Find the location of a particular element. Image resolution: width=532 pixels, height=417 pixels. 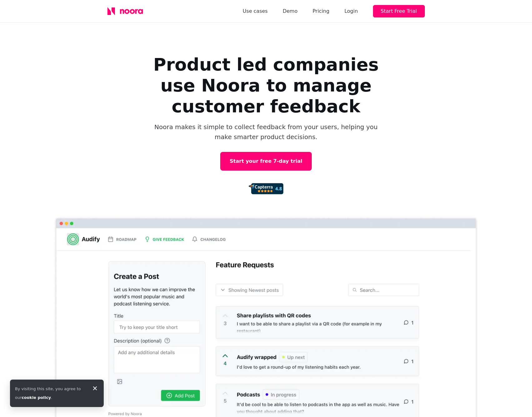

a: cookie policy is located at coordinates (36, 398).